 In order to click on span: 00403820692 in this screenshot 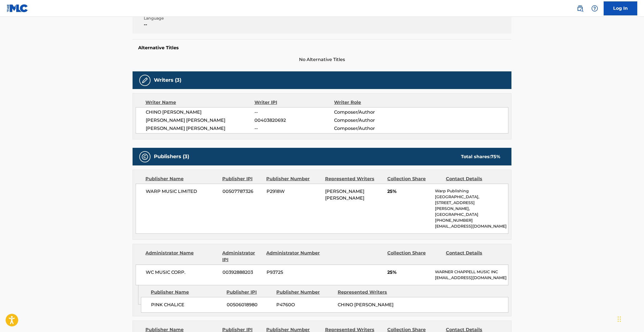, I will do `click(294, 120)`.